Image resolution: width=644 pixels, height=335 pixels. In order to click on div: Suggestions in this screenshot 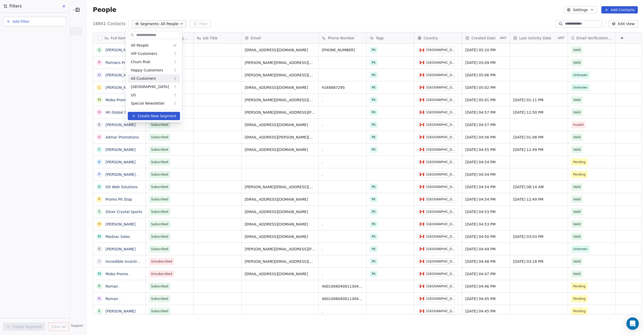, I will do `click(154, 74)`.